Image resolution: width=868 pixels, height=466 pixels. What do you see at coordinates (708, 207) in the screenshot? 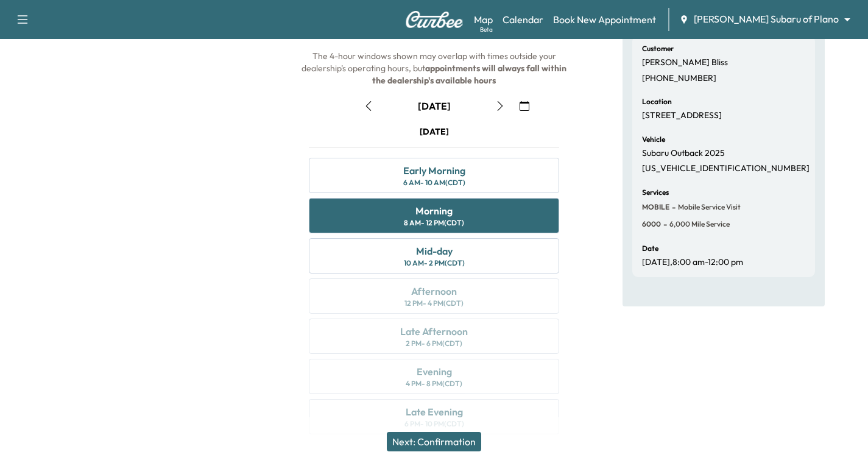
I see `span: Mobile Service Visit` at bounding box center [708, 207].